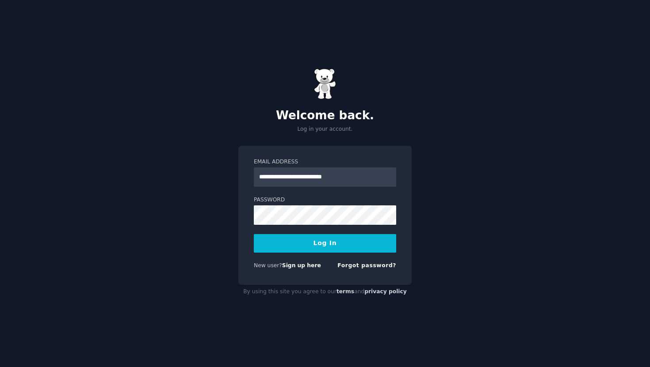 This screenshot has width=650, height=367. What do you see at coordinates (325, 292) in the screenshot?
I see `div: By using this site you agree to our and` at bounding box center [325, 292].